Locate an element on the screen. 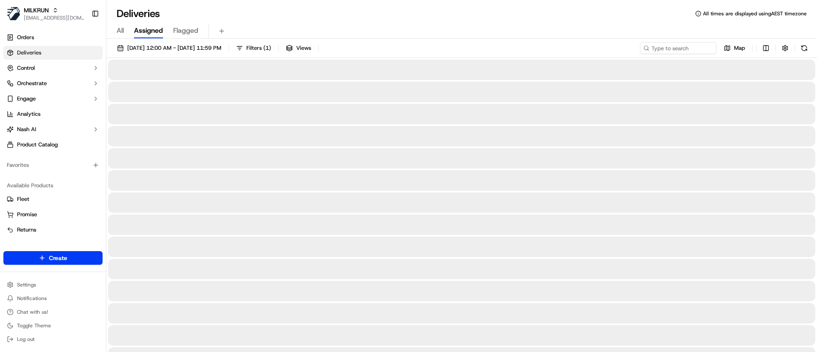  span: All is located at coordinates (120, 31).